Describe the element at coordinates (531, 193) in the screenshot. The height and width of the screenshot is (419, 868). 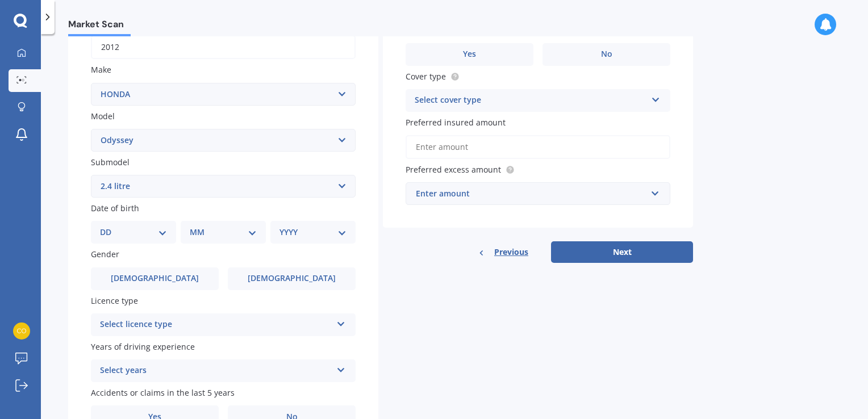
I see `div: Enter amount` at that location.